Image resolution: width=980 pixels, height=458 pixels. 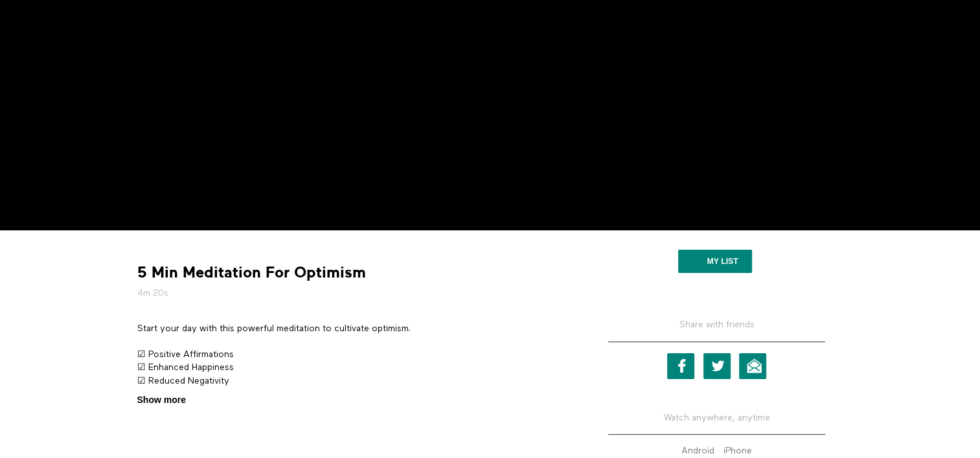 I want to click on a: Facebook, so click(x=681, y=367).